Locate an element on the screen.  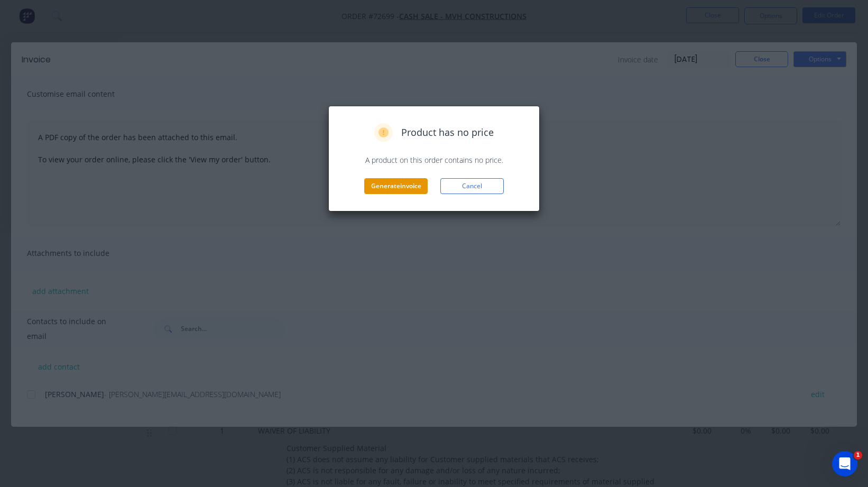
button: Generateinvoice is located at coordinates (396, 186).